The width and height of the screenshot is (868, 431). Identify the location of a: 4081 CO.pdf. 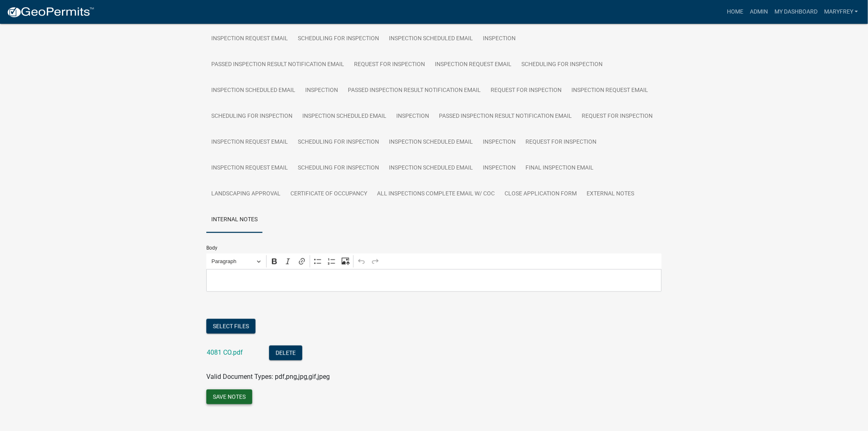
(225, 353).